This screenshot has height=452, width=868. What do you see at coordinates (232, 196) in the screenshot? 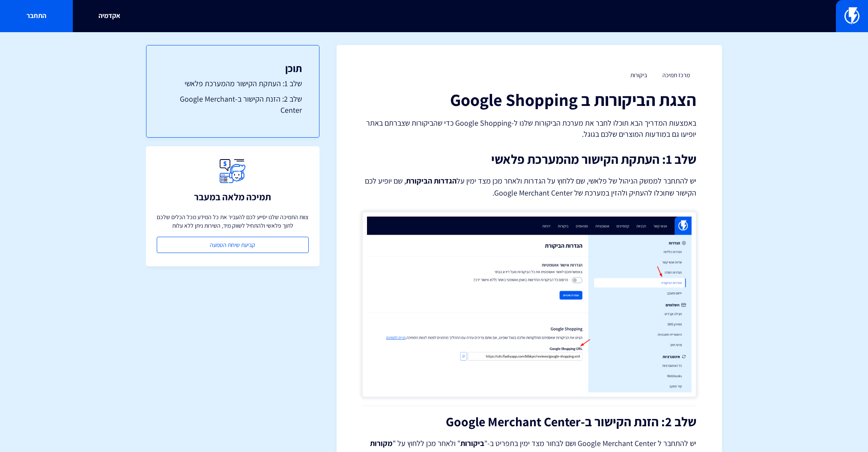
I see `h3: תמיכה מלאה במעבר` at bounding box center [232, 196].